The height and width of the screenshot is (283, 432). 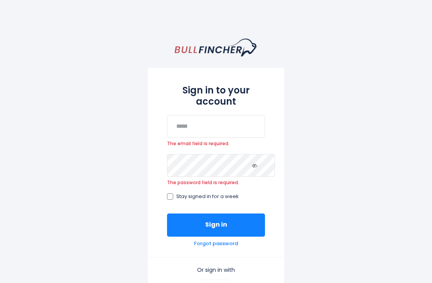 I want to click on button: Sign in, so click(x=216, y=225).